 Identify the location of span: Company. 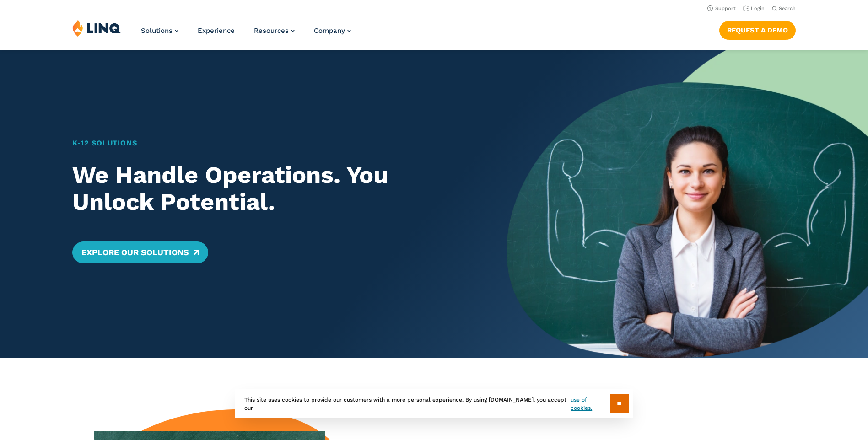
(330, 31).